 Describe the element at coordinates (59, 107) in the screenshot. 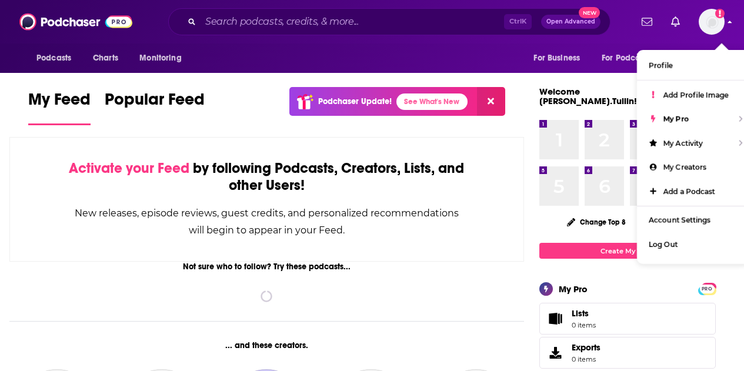

I see `a: My Feed` at that location.